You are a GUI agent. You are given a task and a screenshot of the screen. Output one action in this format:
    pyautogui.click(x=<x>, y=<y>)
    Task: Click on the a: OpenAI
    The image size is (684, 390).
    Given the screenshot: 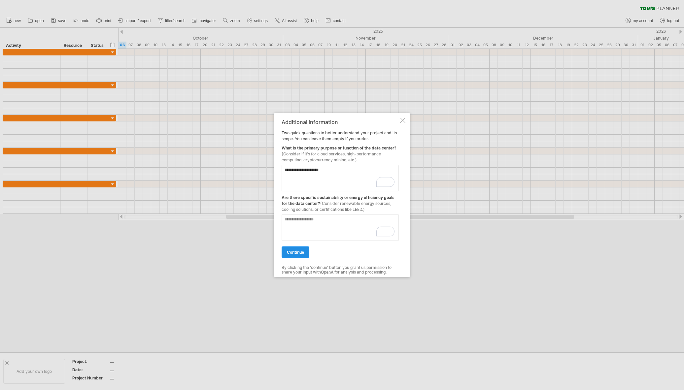 What is the action you would take?
    pyautogui.click(x=327, y=272)
    